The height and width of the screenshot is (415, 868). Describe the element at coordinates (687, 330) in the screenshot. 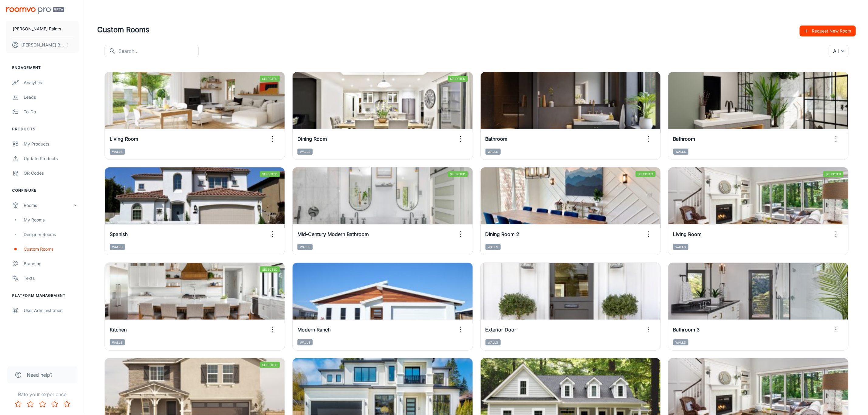

I see `h6: Bathroom 3` at that location.